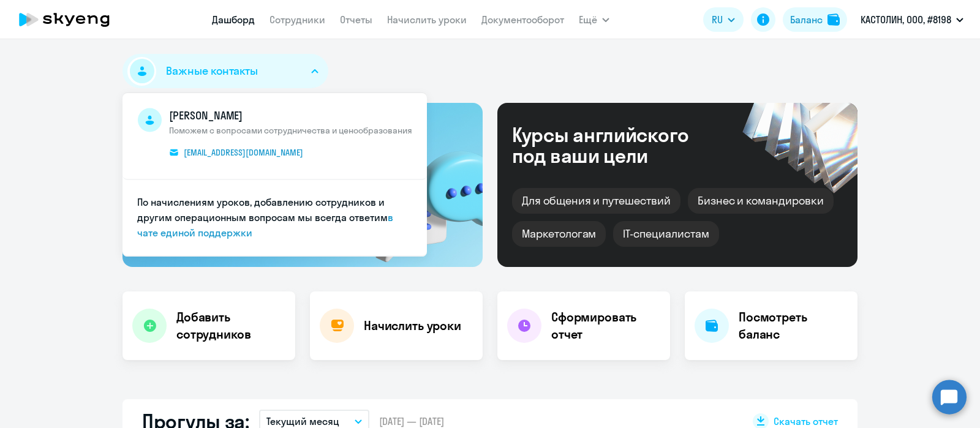  I want to click on span: Скачать отчет, so click(806, 421).